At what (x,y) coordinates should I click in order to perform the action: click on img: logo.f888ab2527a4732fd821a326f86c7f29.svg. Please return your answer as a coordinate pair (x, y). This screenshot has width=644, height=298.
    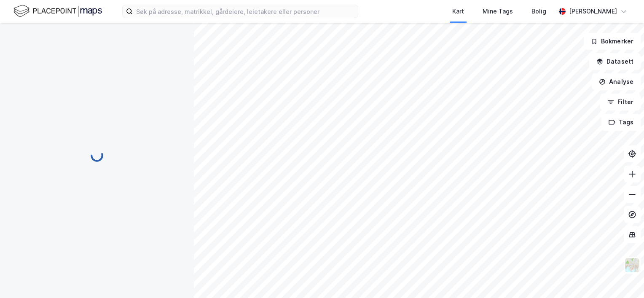
    Looking at the image, I should click on (58, 11).